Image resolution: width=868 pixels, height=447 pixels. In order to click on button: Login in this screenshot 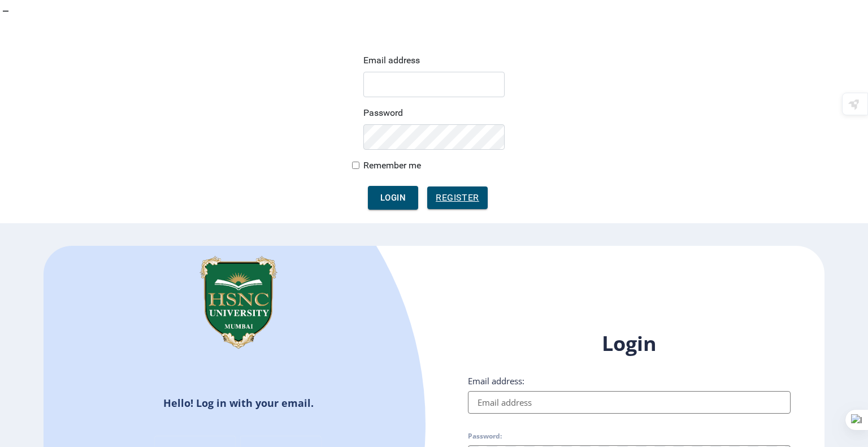, I will do `click(392, 198)`.